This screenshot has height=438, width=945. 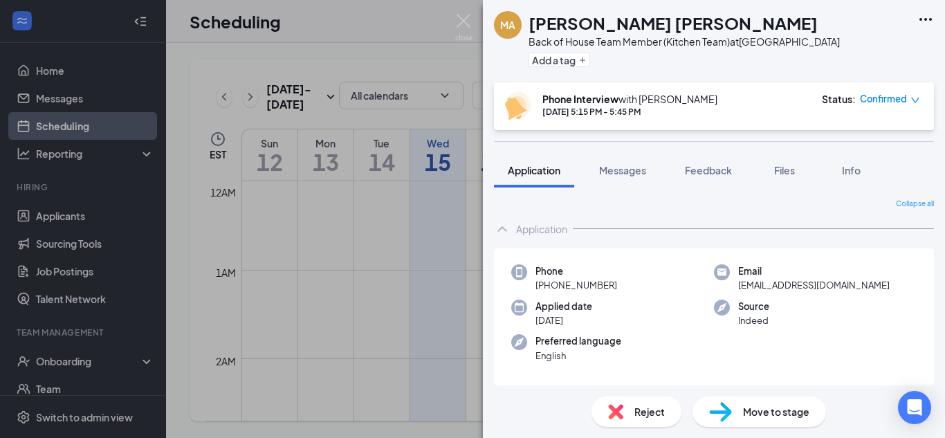 I want to click on span: down, so click(x=916, y=100).